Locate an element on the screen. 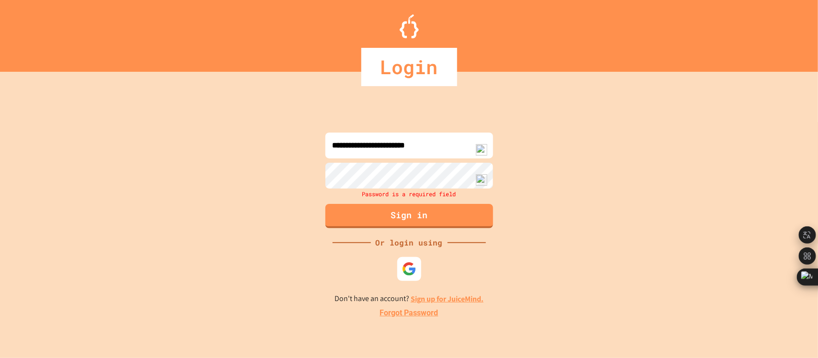  div: Password is a required field is located at coordinates (409, 194).